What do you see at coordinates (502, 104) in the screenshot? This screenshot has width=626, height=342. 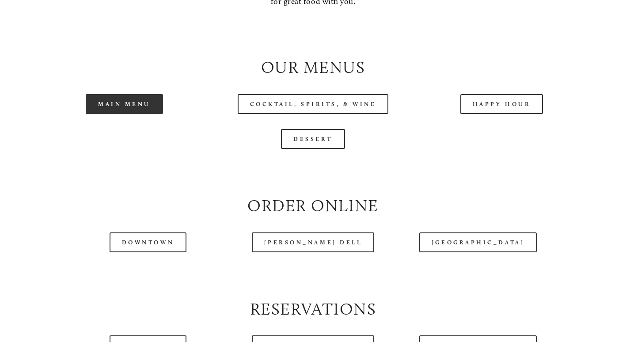 I see `a: Happy Hour` at bounding box center [502, 104].